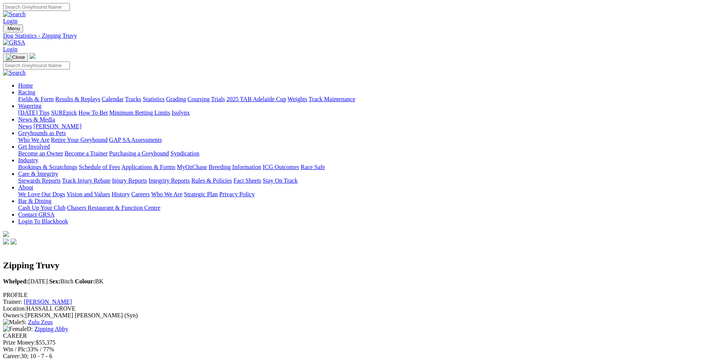 Image resolution: width=717 pixels, height=360 pixels. I want to click on div: 33% / 77%, so click(358, 350).